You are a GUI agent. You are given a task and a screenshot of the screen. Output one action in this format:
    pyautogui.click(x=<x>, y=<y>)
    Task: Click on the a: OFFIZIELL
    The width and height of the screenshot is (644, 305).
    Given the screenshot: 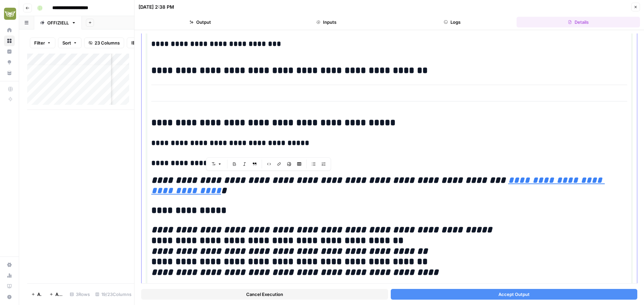 What is the action you would take?
    pyautogui.click(x=58, y=23)
    